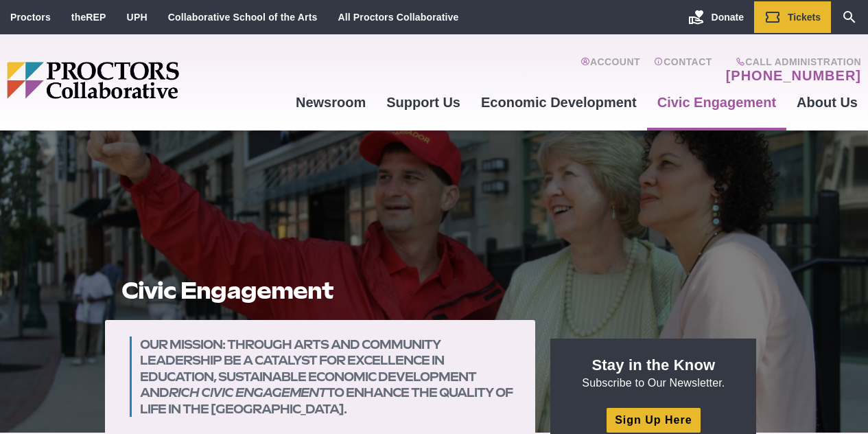 The width and height of the screenshot is (868, 434). I want to click on h3: Our mission: Through arts and community leadership be a catalyst for excellence in education, sus..., so click(329, 376).